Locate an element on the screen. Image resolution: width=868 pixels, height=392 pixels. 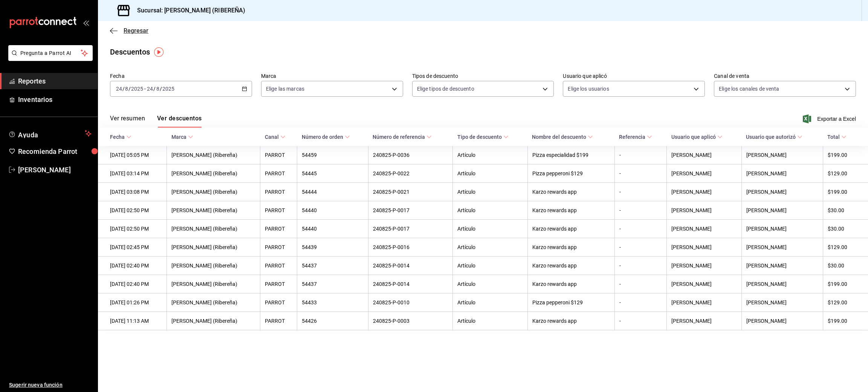
span: Elige las marcas is located at coordinates (286, 89).